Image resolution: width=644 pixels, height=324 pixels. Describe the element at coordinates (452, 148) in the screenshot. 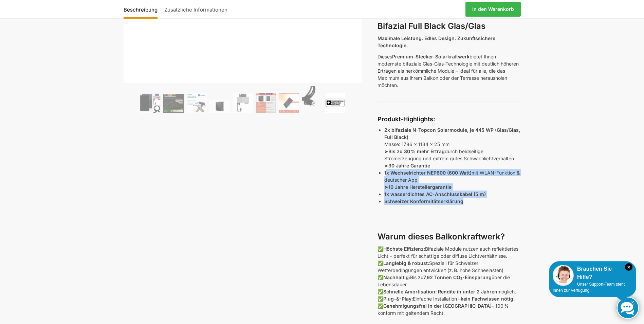

I see `p: Masse: 1786 x 1134 x 25 mm ➤ durch beidseitige Stromerzeugung und extrem gutes Schwachlichtverhal...` at that location.